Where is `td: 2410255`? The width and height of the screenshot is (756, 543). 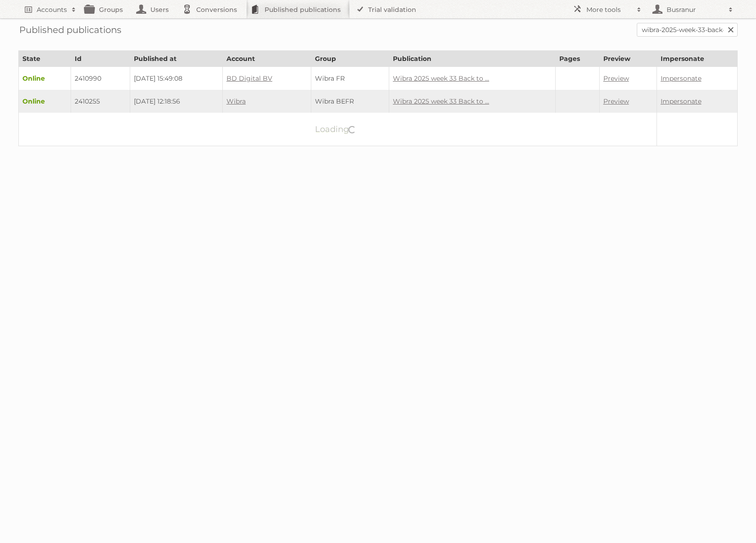
td: 2410255 is located at coordinates (101, 101).